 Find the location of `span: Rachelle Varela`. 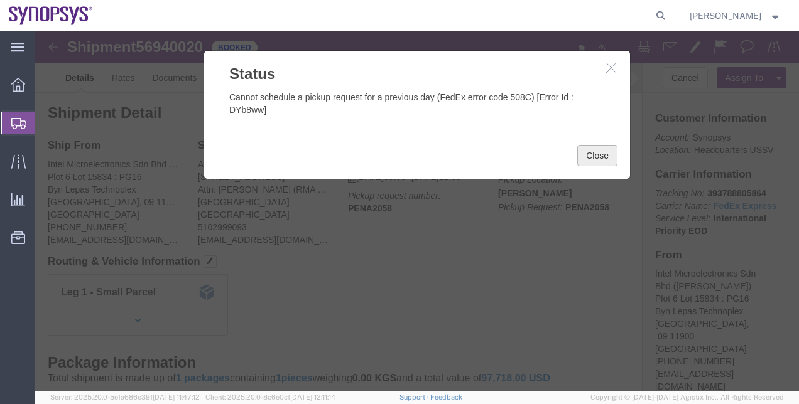

span: Rachelle Varela is located at coordinates (725, 16).